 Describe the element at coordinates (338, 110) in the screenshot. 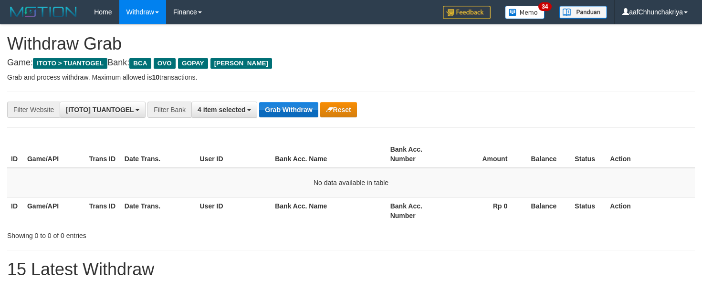

I see `button: Reset` at that location.